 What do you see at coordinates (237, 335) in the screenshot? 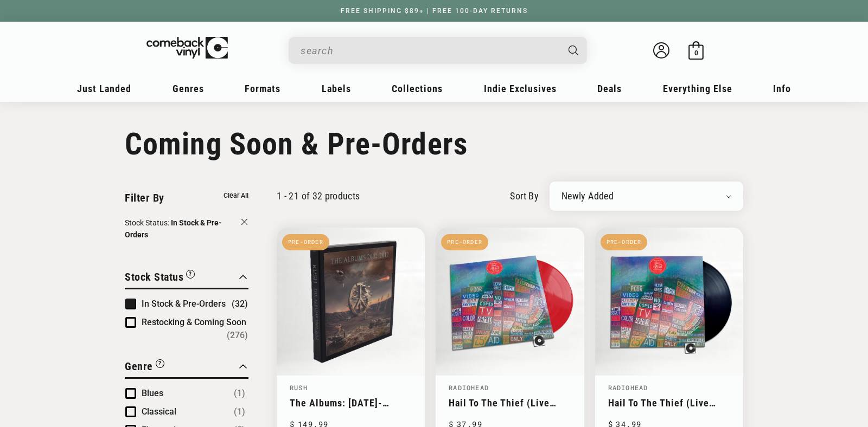
I see `span: Number of products: (276)` at bounding box center [237, 335].